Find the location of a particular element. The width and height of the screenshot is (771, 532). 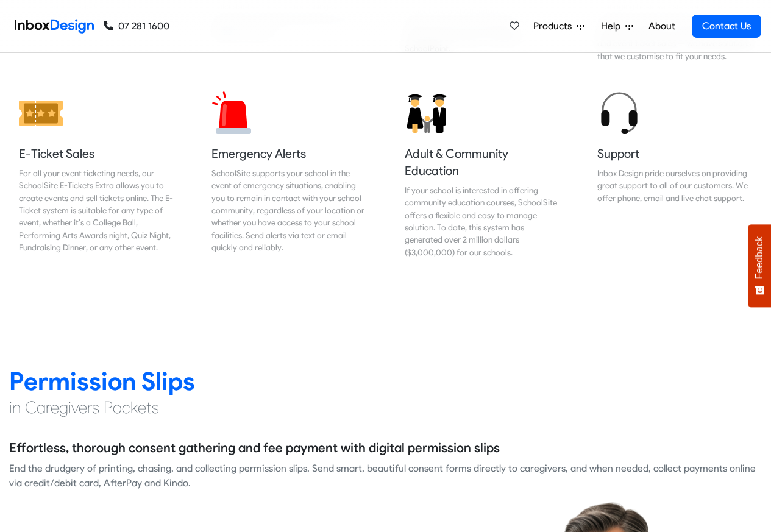

h5: Effortless, thorough consent gathering and fee payment with digital permission slips is located at coordinates (254, 447).